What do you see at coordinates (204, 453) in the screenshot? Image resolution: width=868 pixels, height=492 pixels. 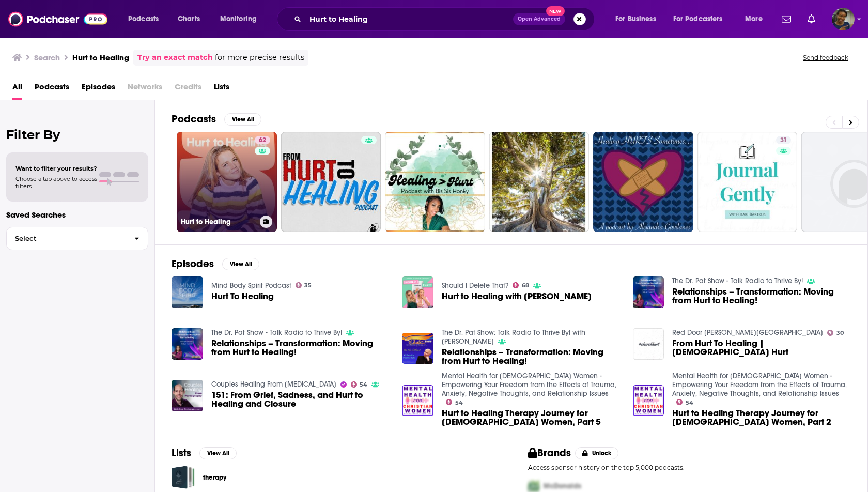 I see `a: ListsView All` at bounding box center [204, 453].